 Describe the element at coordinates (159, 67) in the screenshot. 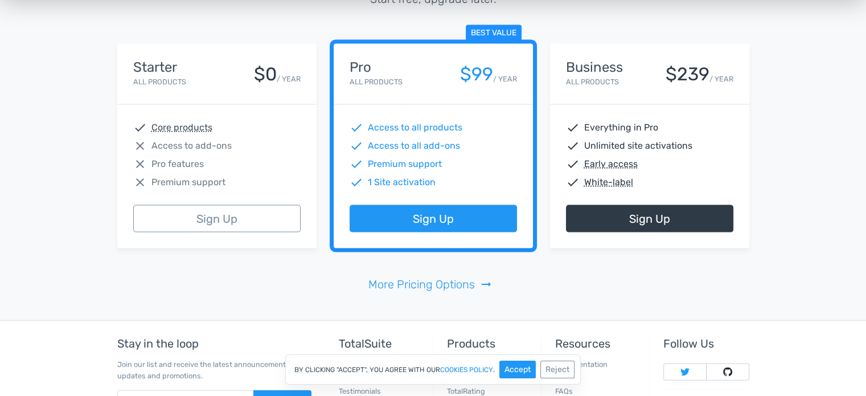

I see `h4: Starter` at that location.